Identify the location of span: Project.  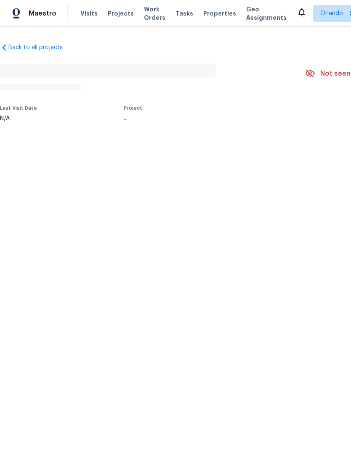
(133, 108).